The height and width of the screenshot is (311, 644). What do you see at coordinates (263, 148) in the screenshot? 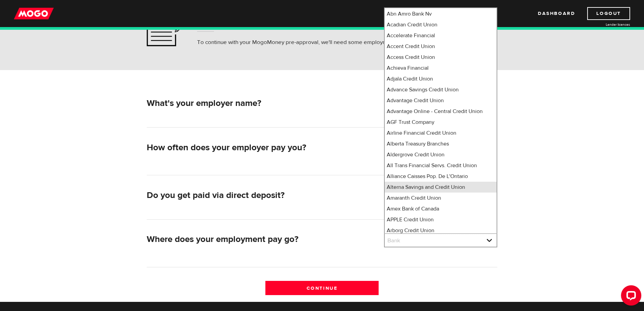
I see `h2: How often does your employer pay you?` at bounding box center [263, 148].